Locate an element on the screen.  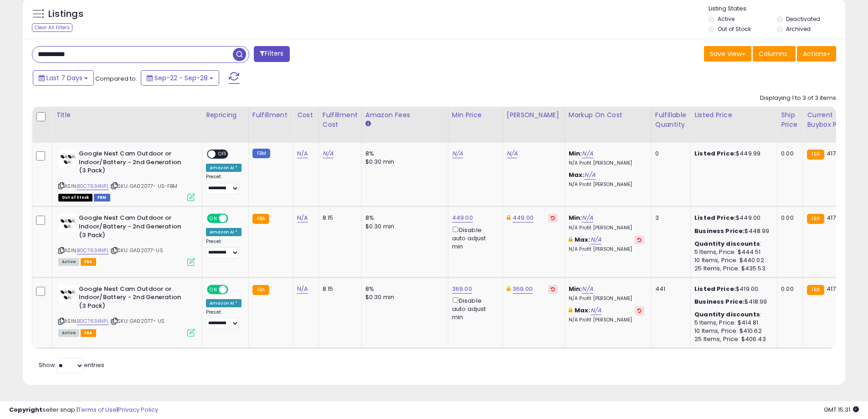
div: Amazon Fees is located at coordinates (405, 115).